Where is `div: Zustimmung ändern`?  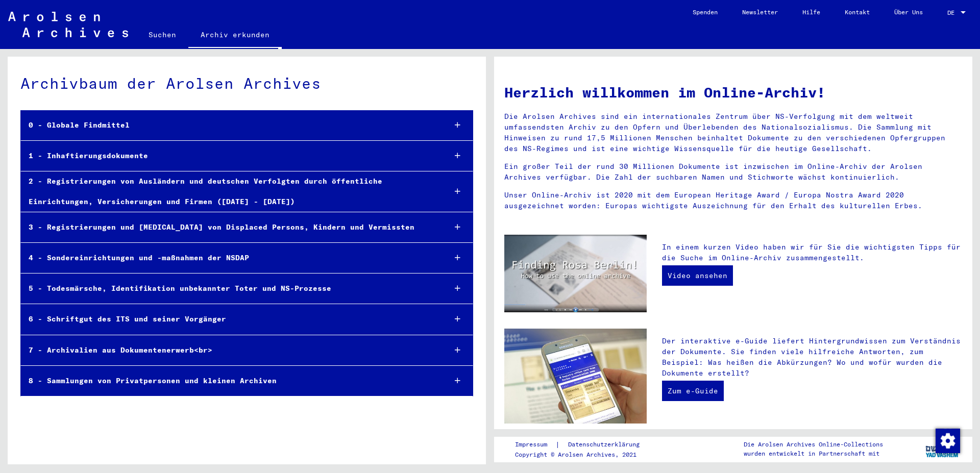
div: Zustimmung ändern is located at coordinates (948, 441).